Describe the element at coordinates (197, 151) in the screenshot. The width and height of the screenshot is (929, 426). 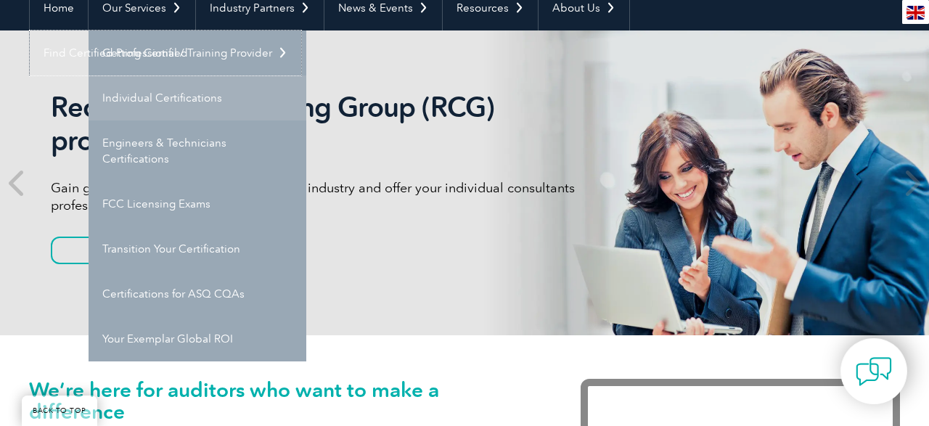
I see `a: Engineers & Technicians Certifications` at that location.